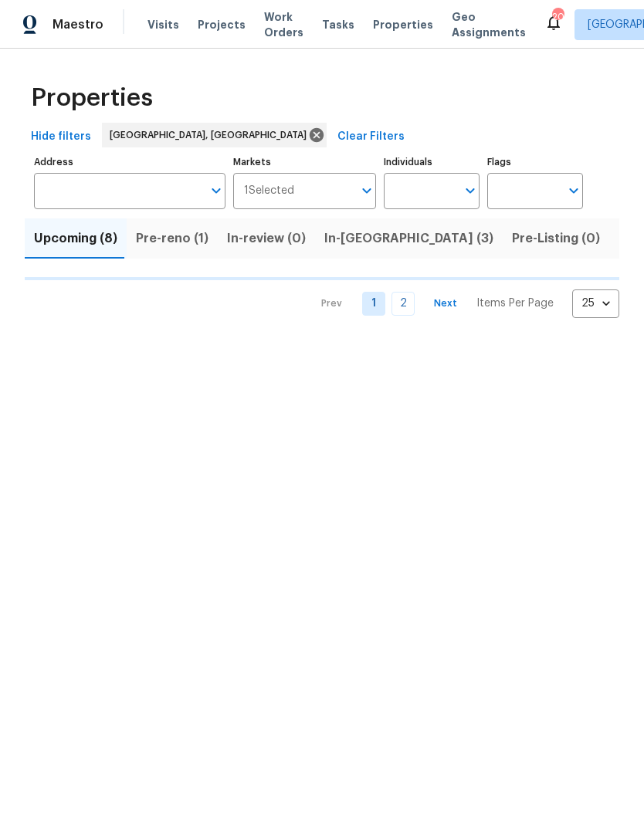  Describe the element at coordinates (370, 136) in the screenshot. I see `button: Clear Filters` at that location.